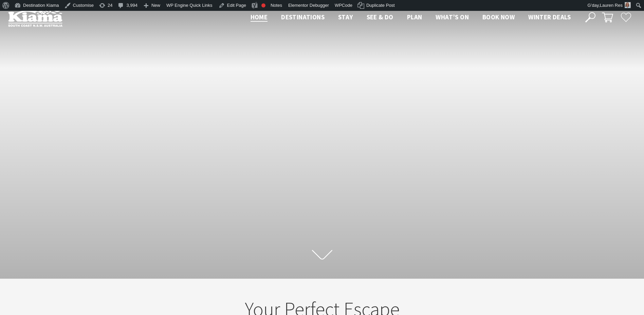 Image resolution: width=644 pixels, height=315 pixels. Describe the element at coordinates (568, 245) in the screenshot. I see `div: Unlock exclusive winter offers` at that location.